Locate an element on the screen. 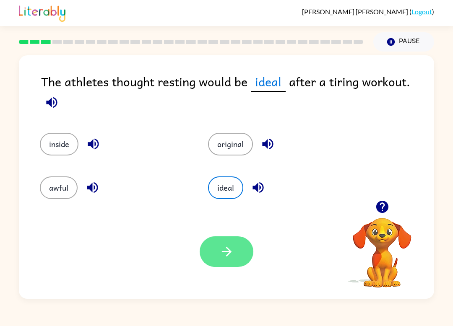 This screenshot has width=453, height=326. button: inside is located at coordinates (59, 144).